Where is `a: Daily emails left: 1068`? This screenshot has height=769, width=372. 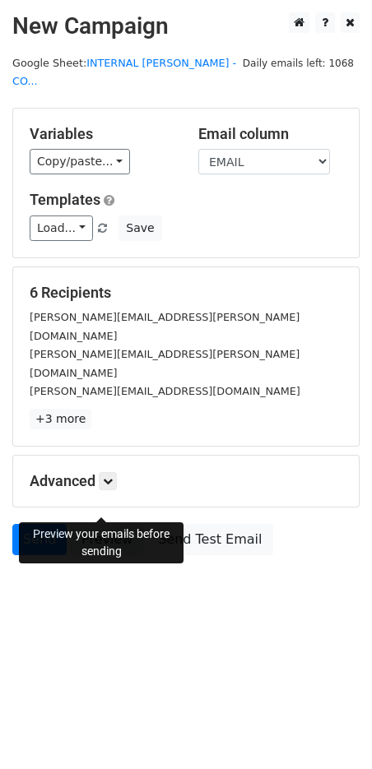
a: Daily emails left: 1068 is located at coordinates (298, 62).